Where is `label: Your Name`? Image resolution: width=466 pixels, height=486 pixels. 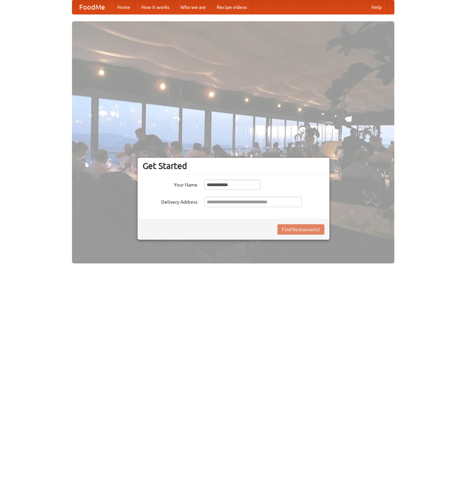 label: Your Name is located at coordinates (170, 184).